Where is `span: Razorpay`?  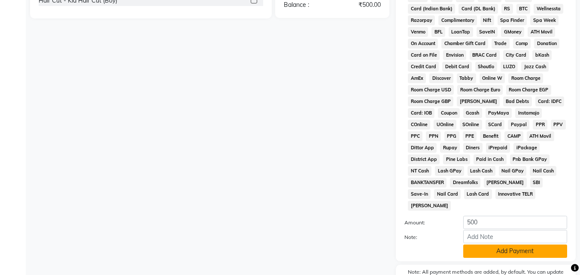
span: Razorpay is located at coordinates (421, 20).